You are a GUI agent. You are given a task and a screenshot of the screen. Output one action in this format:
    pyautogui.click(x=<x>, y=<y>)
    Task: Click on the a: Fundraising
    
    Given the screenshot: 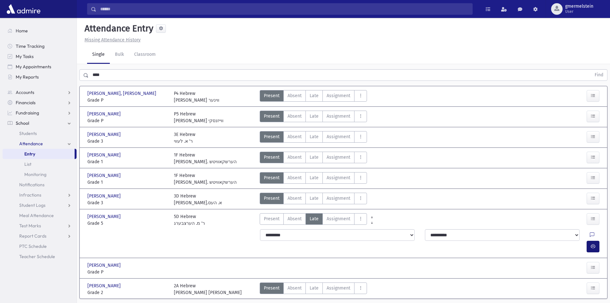 What is the action you would take?
    pyautogui.click(x=39, y=113)
    